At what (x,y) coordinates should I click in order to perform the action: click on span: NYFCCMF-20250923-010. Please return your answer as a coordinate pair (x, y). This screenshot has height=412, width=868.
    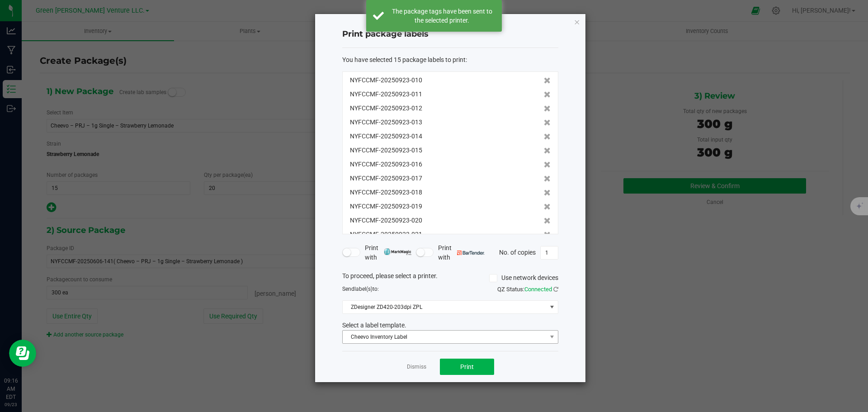
    Looking at the image, I should click on (386, 80).